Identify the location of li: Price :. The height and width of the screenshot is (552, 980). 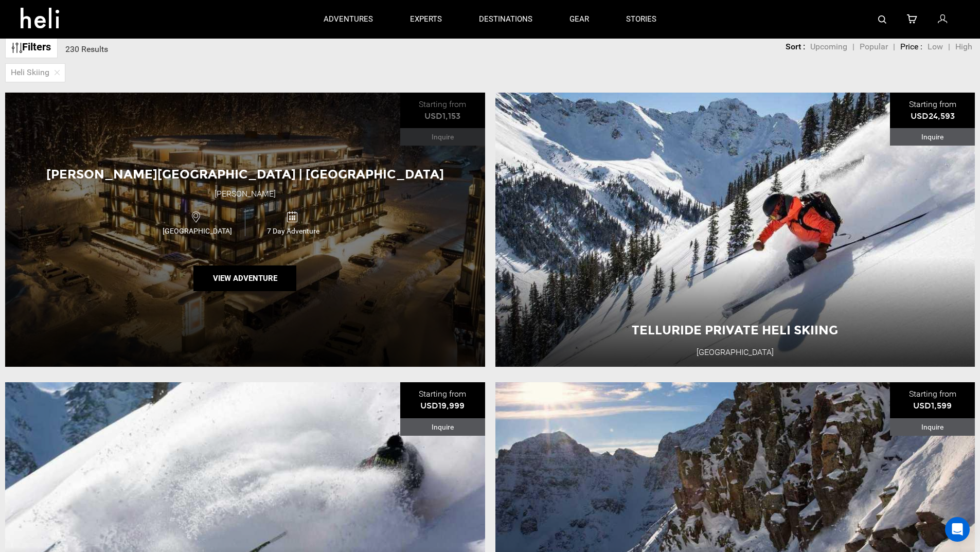
(911, 47).